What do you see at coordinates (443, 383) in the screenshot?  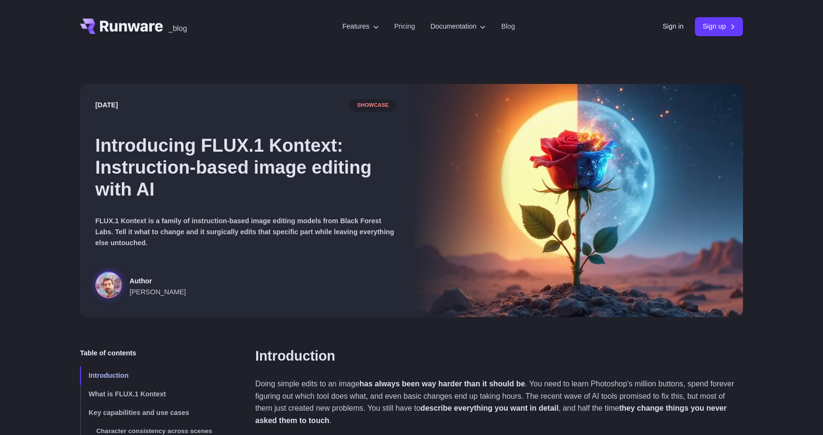 I see `strong: has always been way harder than it should be` at bounding box center [443, 383].